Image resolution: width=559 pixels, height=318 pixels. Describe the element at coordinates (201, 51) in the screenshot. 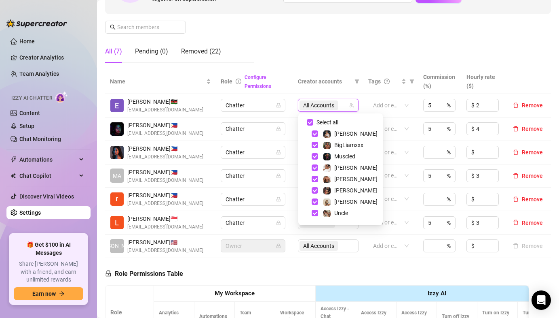

I see `div: Removed (22)` at that location.